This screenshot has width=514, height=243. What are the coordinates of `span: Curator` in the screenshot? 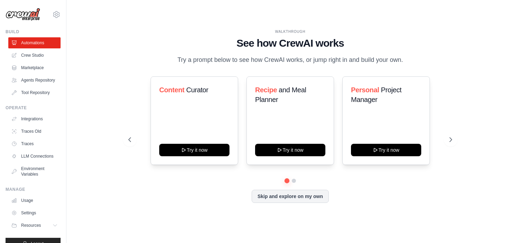 It's located at (197, 90).